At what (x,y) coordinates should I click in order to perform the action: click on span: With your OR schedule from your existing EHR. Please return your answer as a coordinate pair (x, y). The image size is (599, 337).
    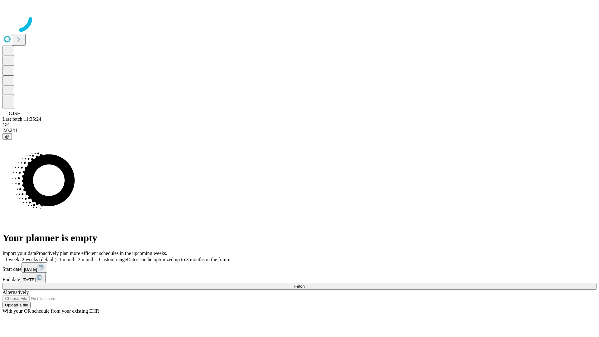
    Looking at the image, I should click on (51, 311).